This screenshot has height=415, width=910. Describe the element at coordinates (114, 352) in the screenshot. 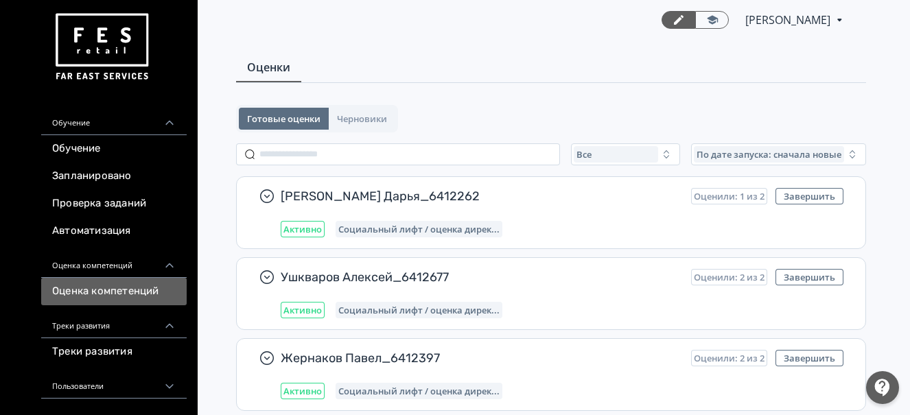

I see `a: Треки развития` at that location.